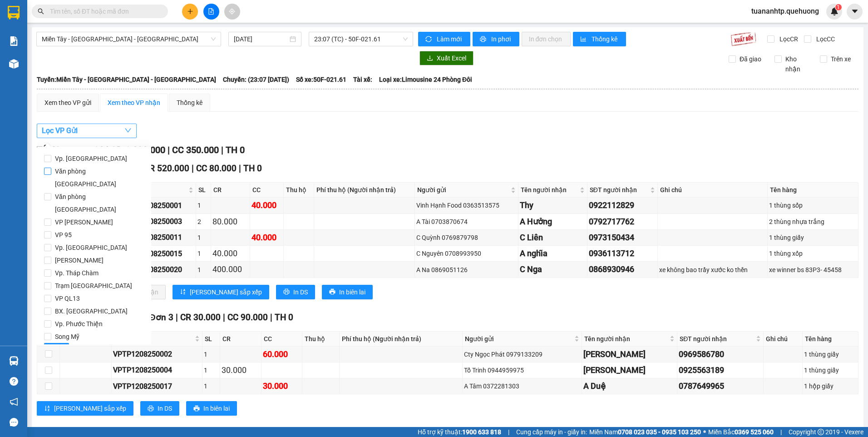 This screenshot has width=868, height=437. What do you see at coordinates (57, 350) in the screenshot?
I see `button: Lọc` at bounding box center [57, 350].